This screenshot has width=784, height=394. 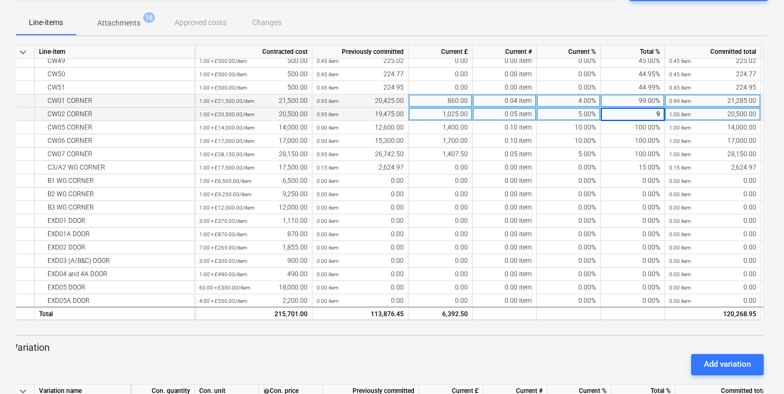 What do you see at coordinates (633, 74) in the screenshot?
I see `div: 44.95%` at bounding box center [633, 74].